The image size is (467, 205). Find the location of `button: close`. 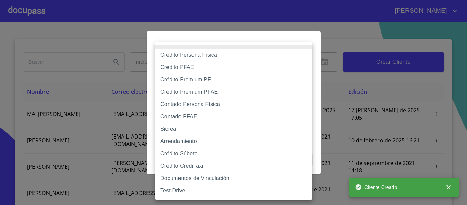

button: close is located at coordinates (448, 187).